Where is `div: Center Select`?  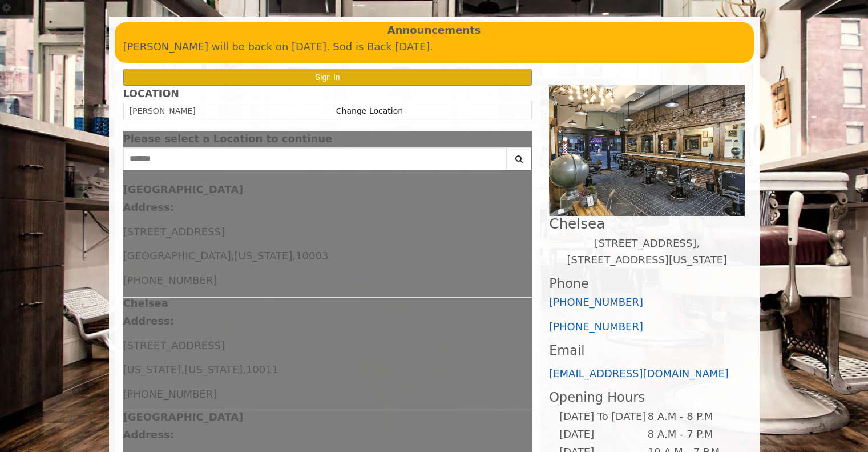 div: Center Select is located at coordinates (328, 162).